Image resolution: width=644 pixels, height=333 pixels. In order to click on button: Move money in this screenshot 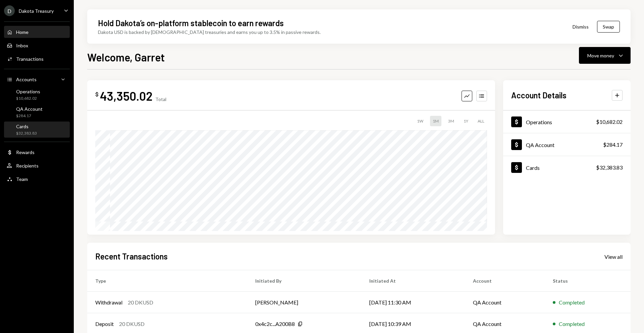, I will do `click(604, 56)`.